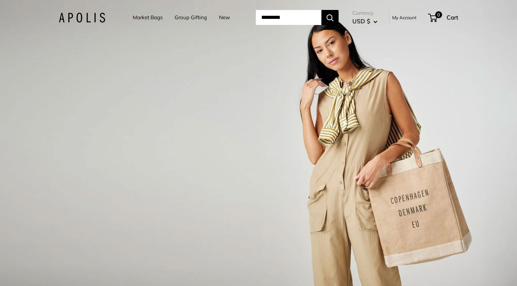 The image size is (517, 286). What do you see at coordinates (452, 17) in the screenshot?
I see `span: Cart` at bounding box center [452, 17].